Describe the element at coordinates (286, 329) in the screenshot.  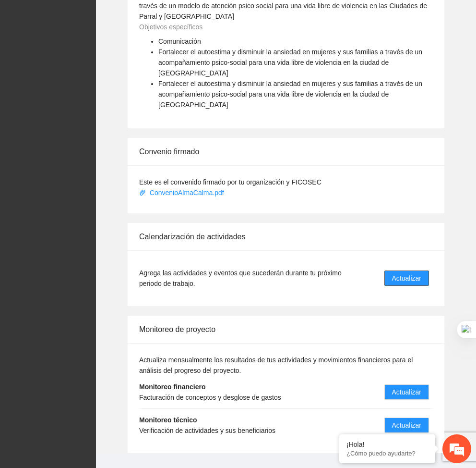
I see `div: Monitoreo de proyecto` at that location.